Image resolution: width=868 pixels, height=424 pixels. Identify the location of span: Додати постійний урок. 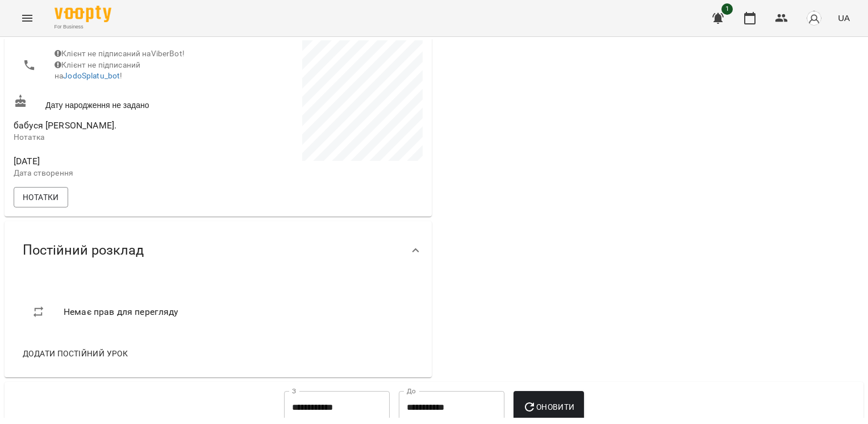
(75, 353).